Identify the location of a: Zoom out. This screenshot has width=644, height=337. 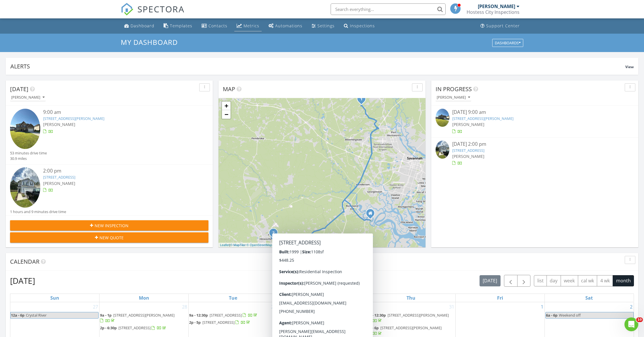
(226, 115).